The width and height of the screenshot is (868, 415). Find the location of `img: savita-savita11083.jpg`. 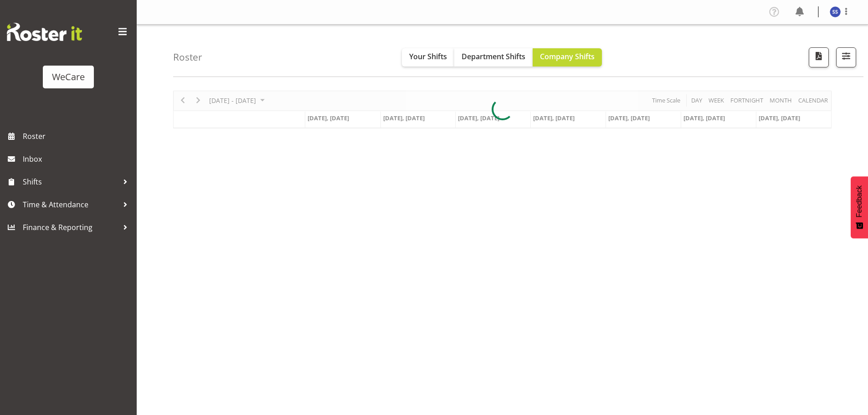

img: savita-savita11083.jpg is located at coordinates (835, 12).